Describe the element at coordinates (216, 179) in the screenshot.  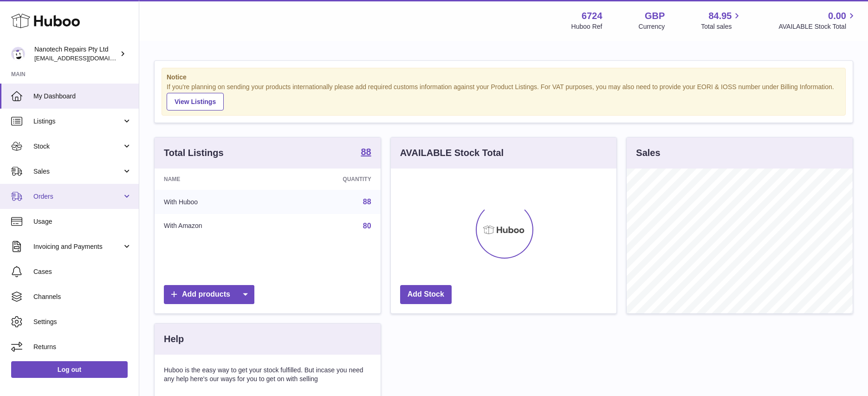
I see `th: Name` at that location.